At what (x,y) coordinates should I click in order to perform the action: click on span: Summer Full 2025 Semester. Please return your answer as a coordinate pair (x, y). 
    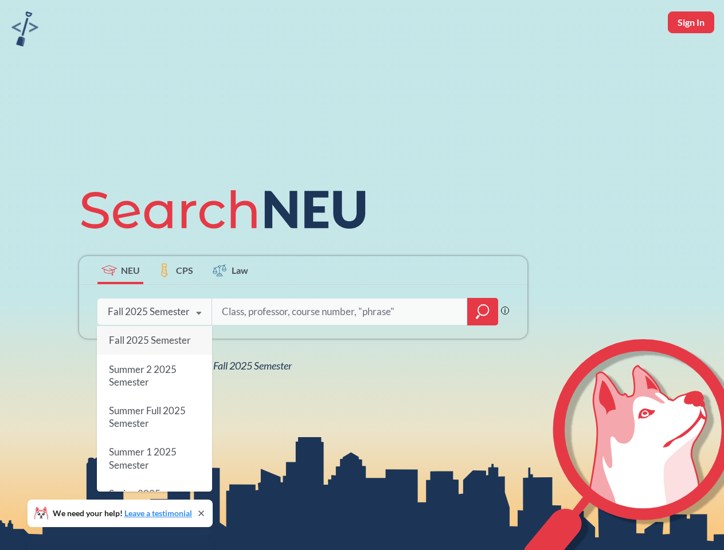
    Looking at the image, I should click on (147, 417).